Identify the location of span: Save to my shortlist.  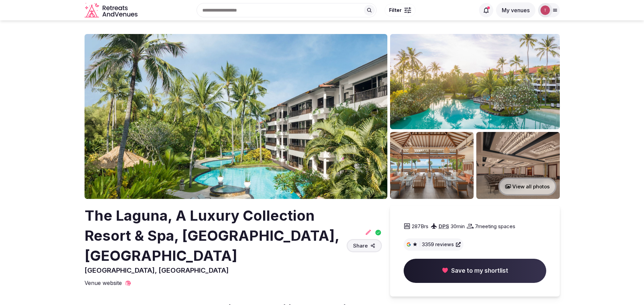
(480, 271).